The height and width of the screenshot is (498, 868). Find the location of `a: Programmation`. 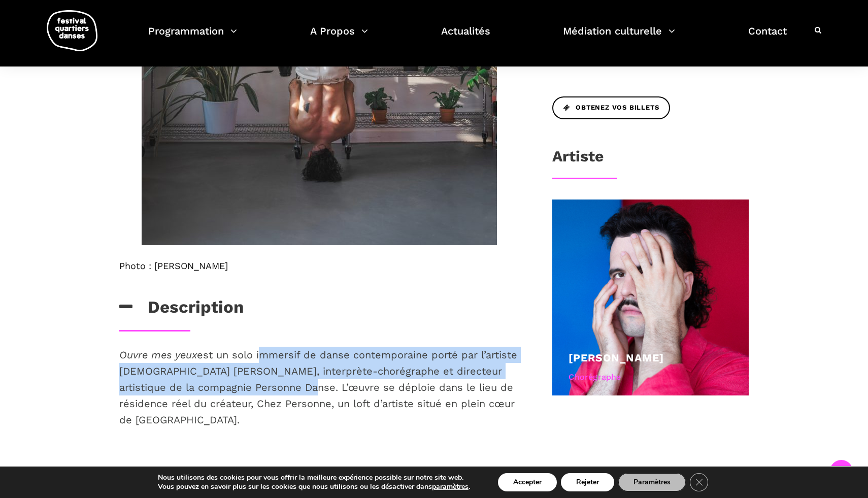

a: Programmation is located at coordinates (192, 37).